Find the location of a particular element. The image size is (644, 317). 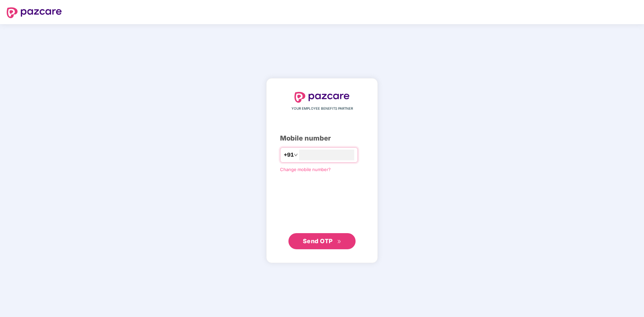

div: Mobile number is located at coordinates (322, 138).